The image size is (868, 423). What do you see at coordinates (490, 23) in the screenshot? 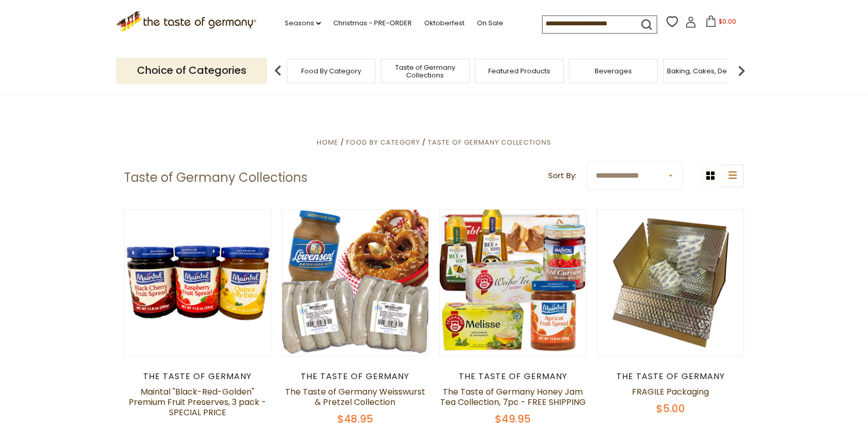
I see `a: On Sale` at bounding box center [490, 23].